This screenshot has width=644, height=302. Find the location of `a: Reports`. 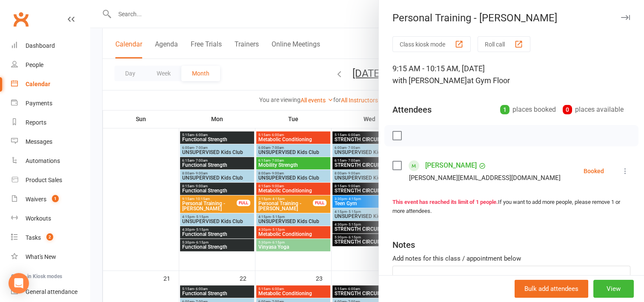

a: Reports is located at coordinates (50, 123).